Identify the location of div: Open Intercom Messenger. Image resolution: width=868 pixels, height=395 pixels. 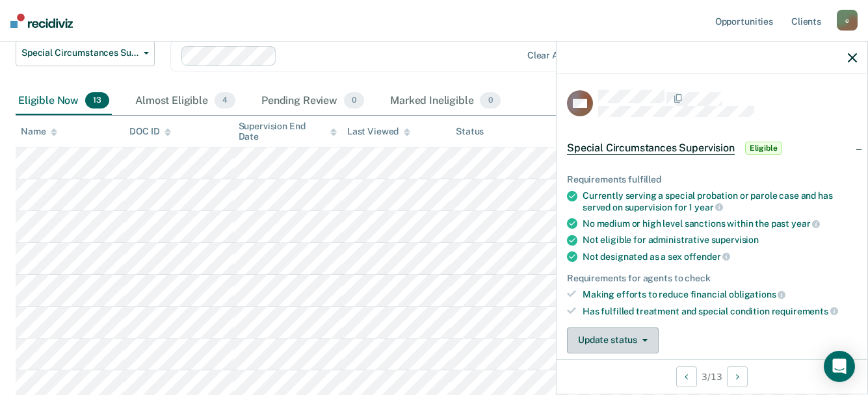
(839, 367).